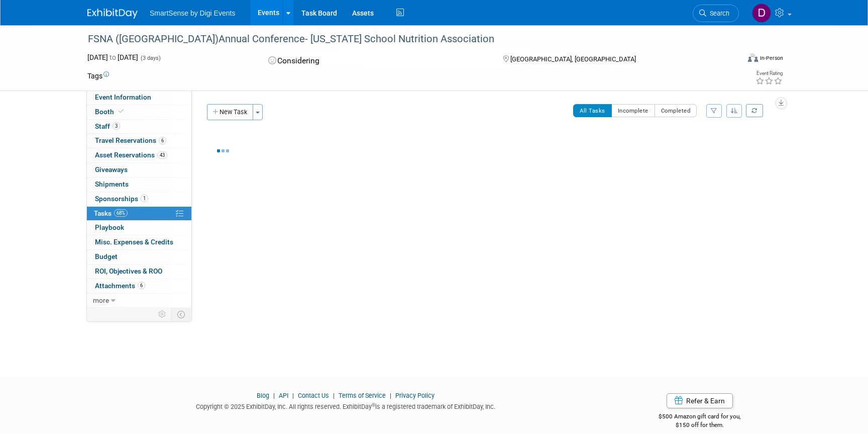 This screenshot has height=434, width=868. What do you see at coordinates (139, 156) in the screenshot?
I see `a: Asset Reservations43` at bounding box center [139, 156].